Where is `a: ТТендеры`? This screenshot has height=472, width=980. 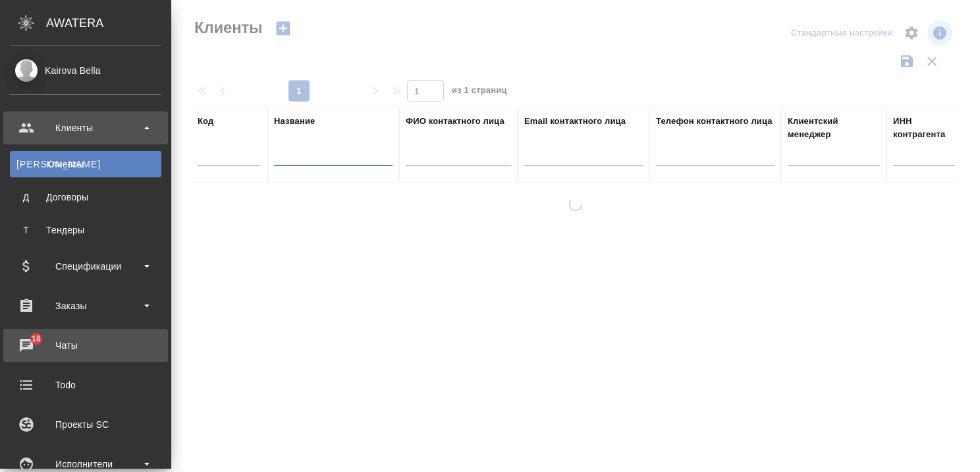
a: ТТендеры is located at coordinates (85, 230).